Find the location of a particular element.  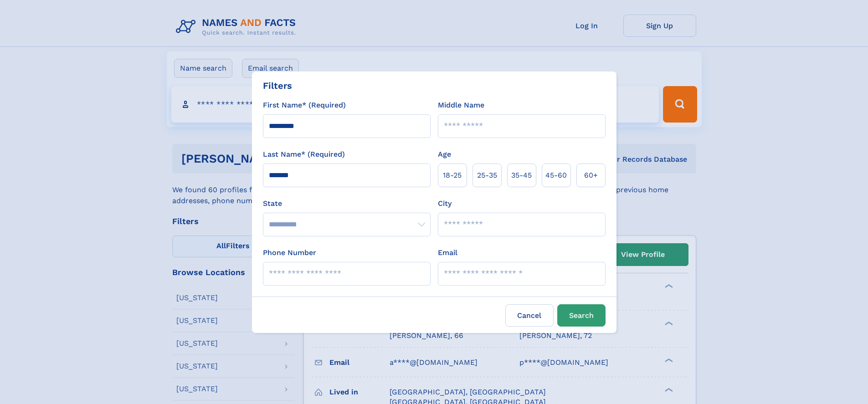

label: Email is located at coordinates (447, 253).